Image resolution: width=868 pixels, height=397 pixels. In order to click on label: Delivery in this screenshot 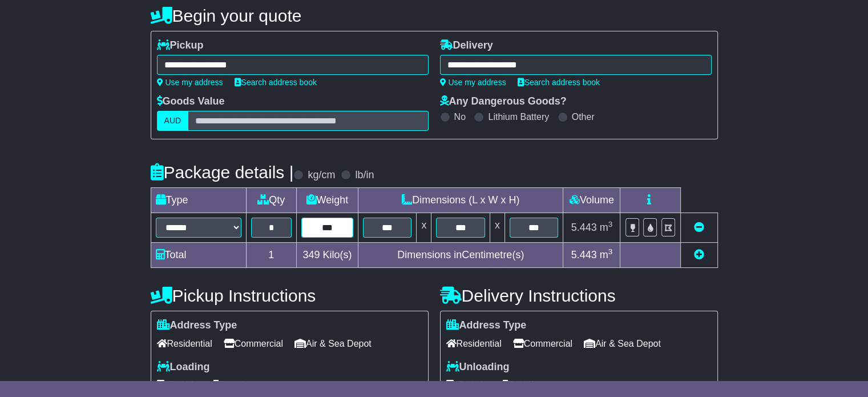, I will do `click(466, 46)`.